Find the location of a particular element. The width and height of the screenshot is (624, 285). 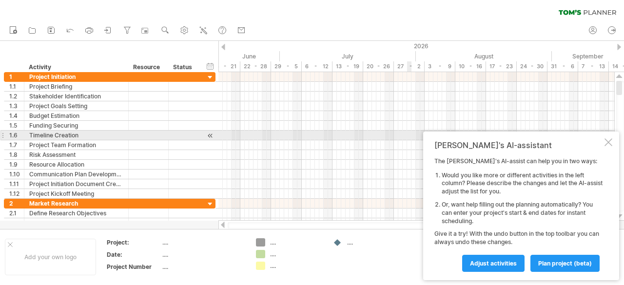

div: Resource is located at coordinates (148, 67).